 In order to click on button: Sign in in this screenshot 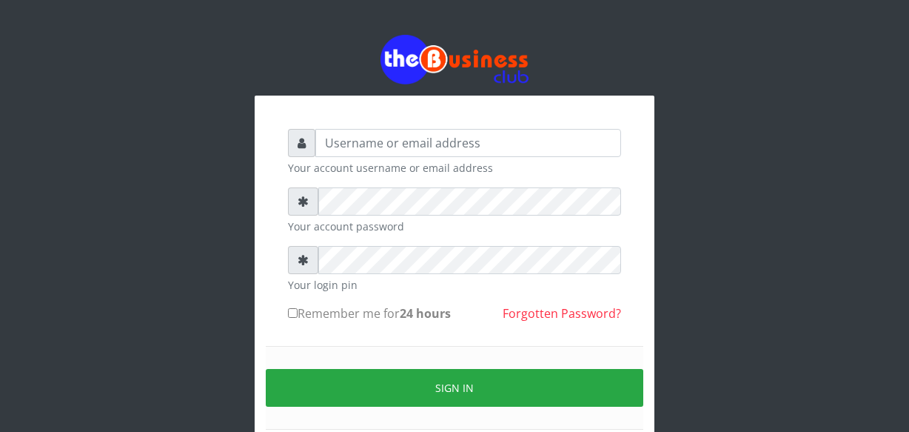, I will do `click(454, 387)`.